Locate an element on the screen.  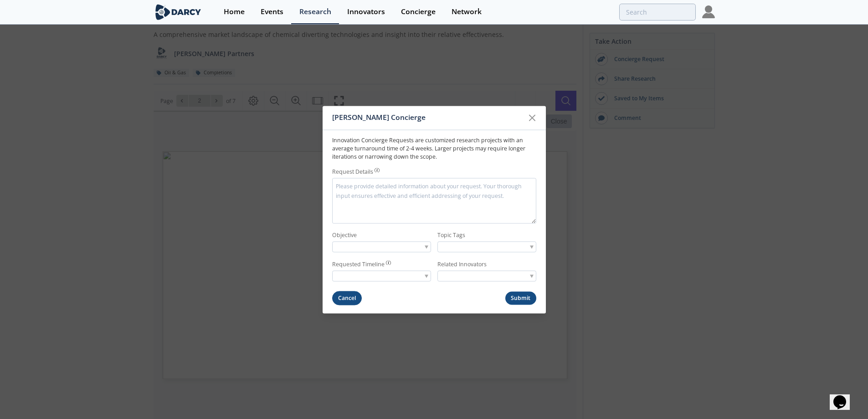
label: Request Details is located at coordinates (353, 172).